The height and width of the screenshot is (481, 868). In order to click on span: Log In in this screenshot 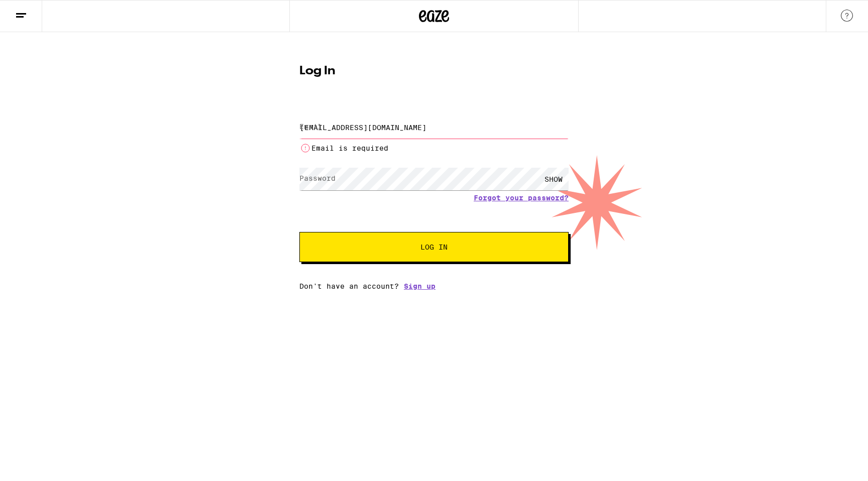, I will do `click(434, 247)`.